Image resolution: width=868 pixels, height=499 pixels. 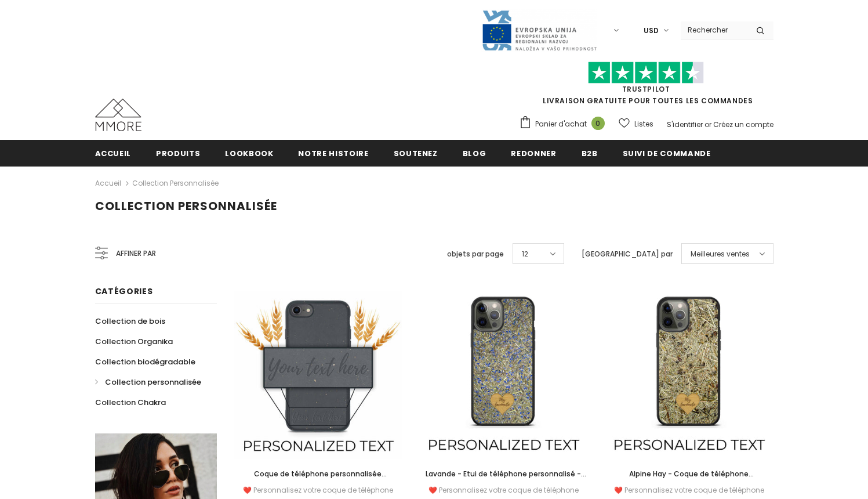 What do you see at coordinates (743, 124) in the screenshot?
I see `a: Créez un compte` at bounding box center [743, 124].